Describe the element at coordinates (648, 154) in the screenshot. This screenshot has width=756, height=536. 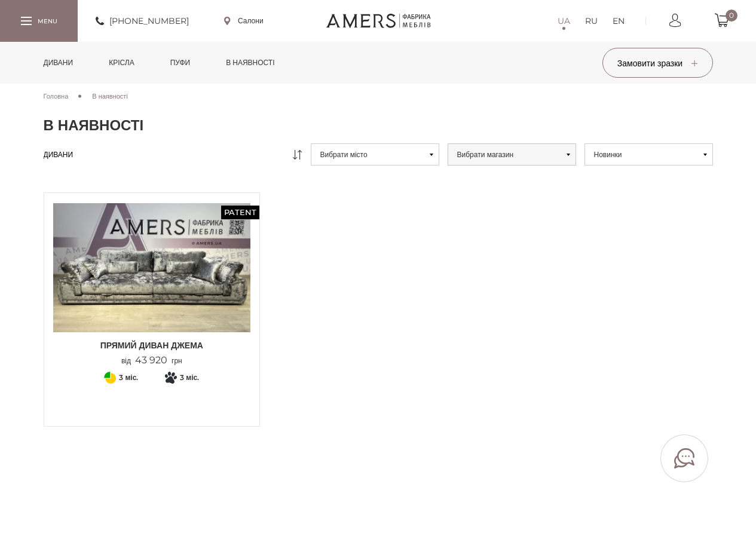
I see `button: Новинки` at that location.